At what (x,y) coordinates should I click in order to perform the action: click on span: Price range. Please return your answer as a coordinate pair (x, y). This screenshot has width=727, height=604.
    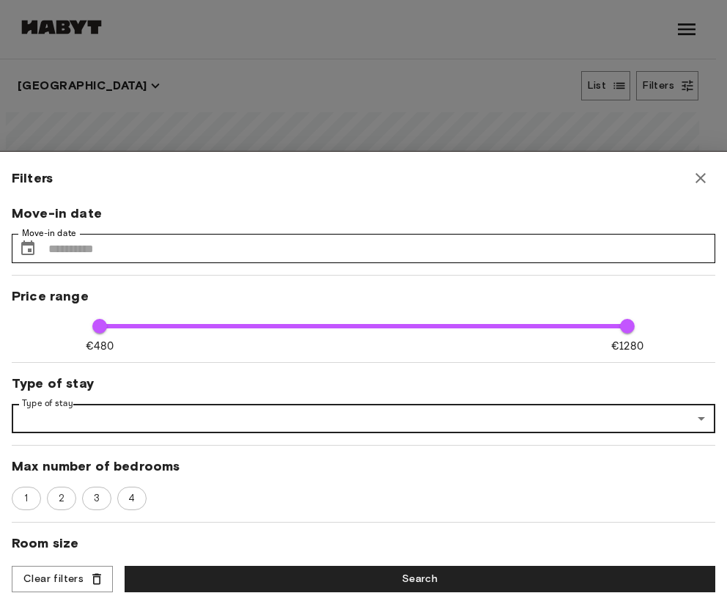
    Looking at the image, I should click on (364, 296).